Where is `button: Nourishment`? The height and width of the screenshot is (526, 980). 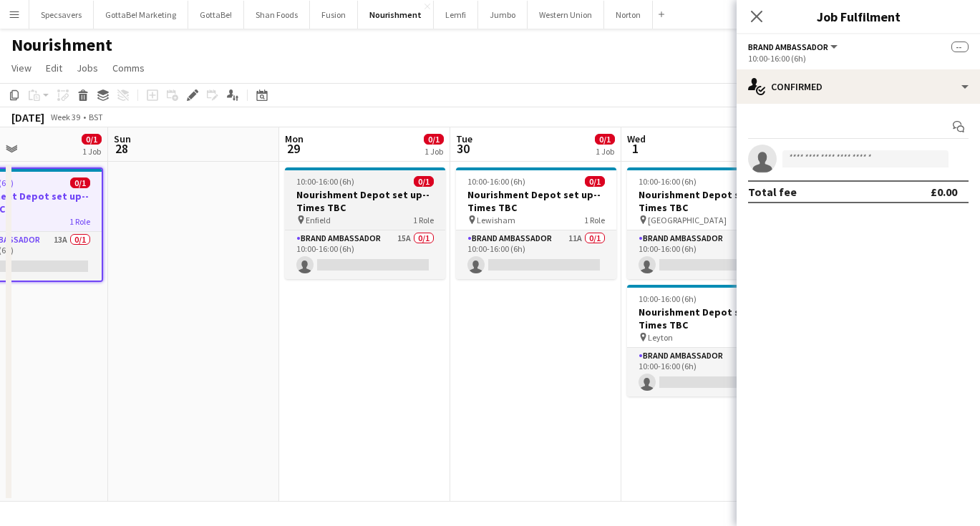
button: Nourishment is located at coordinates (396, 14).